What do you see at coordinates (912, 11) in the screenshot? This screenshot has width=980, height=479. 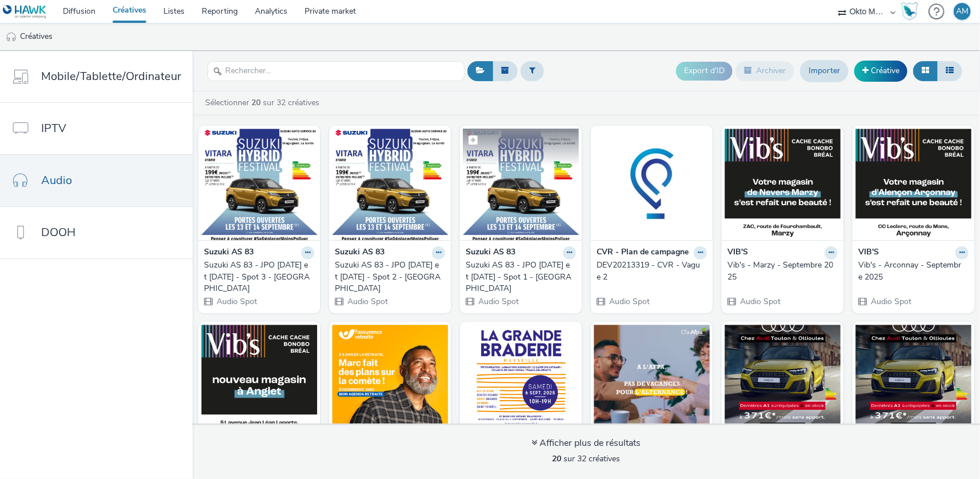 I see `a: Hawk Academy` at bounding box center [912, 11].